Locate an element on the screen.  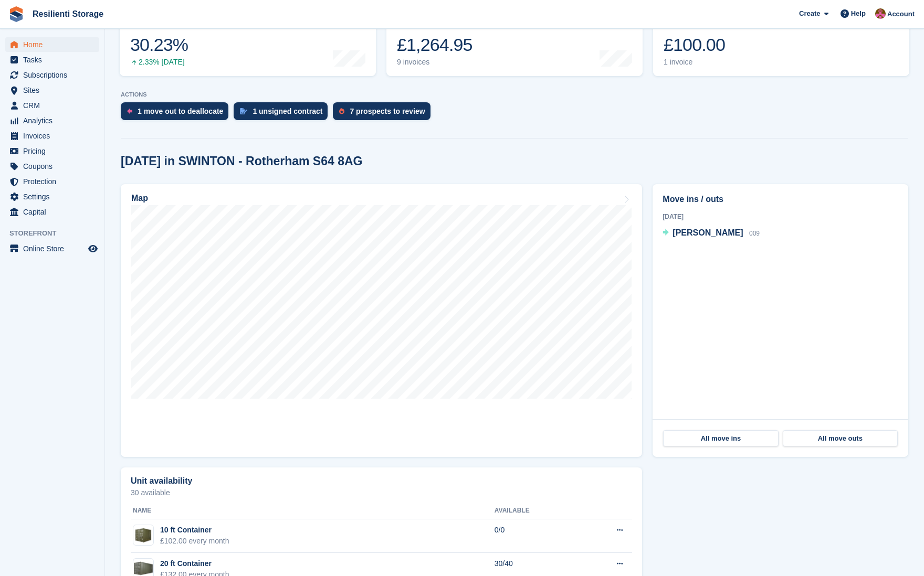
div: 7 prospects to review is located at coordinates (387, 111).